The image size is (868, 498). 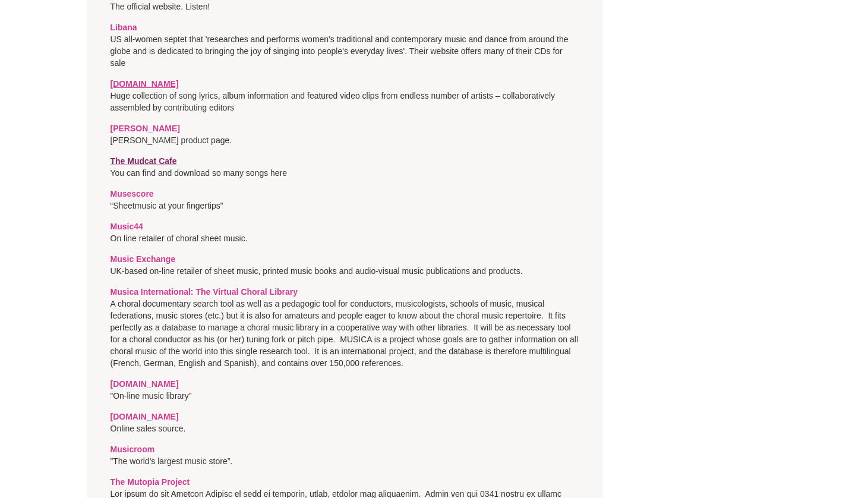 What do you see at coordinates (346, 455) in the screenshot?
I see `p: ”The world's largest music store”.` at bounding box center [346, 455].